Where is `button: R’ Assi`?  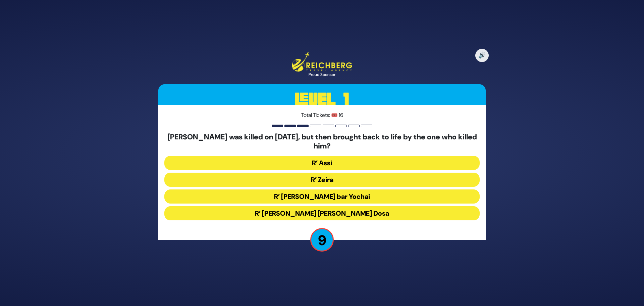 button: R’ Assi is located at coordinates (322, 163).